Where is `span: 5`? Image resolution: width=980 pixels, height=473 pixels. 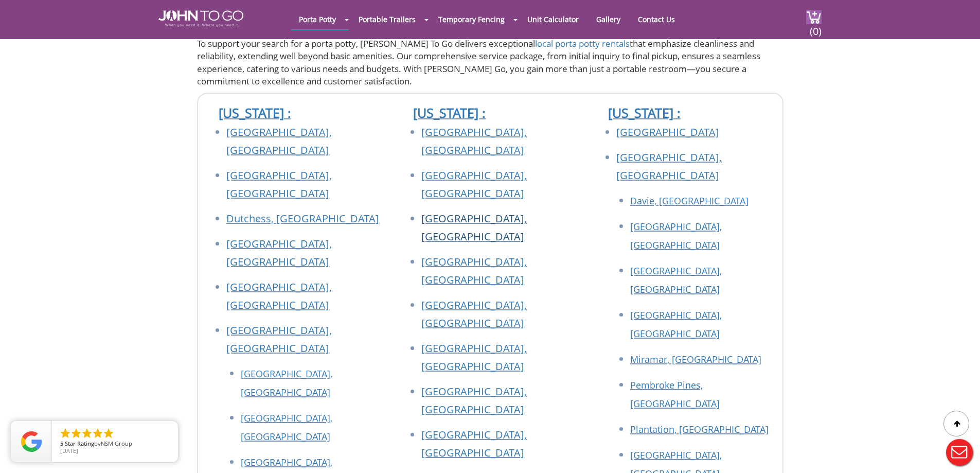 span: 5 is located at coordinates (62, 443).